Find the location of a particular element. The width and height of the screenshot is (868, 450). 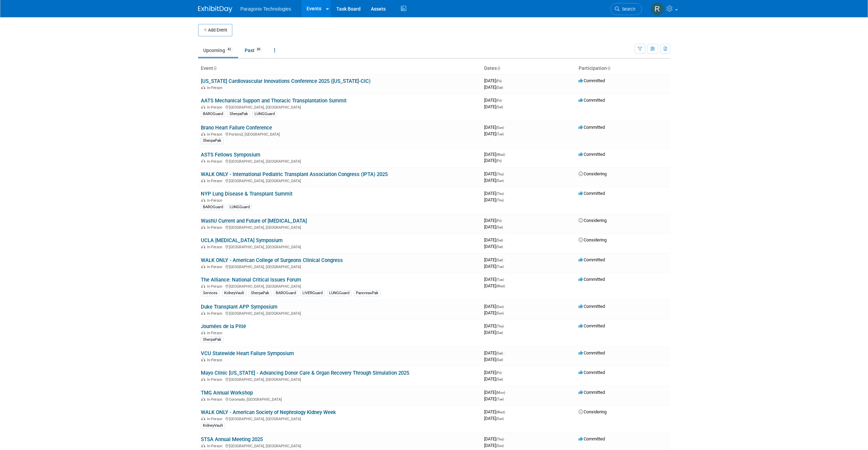

a: NYP Lung Disease & Transplant Summit is located at coordinates (246, 194).